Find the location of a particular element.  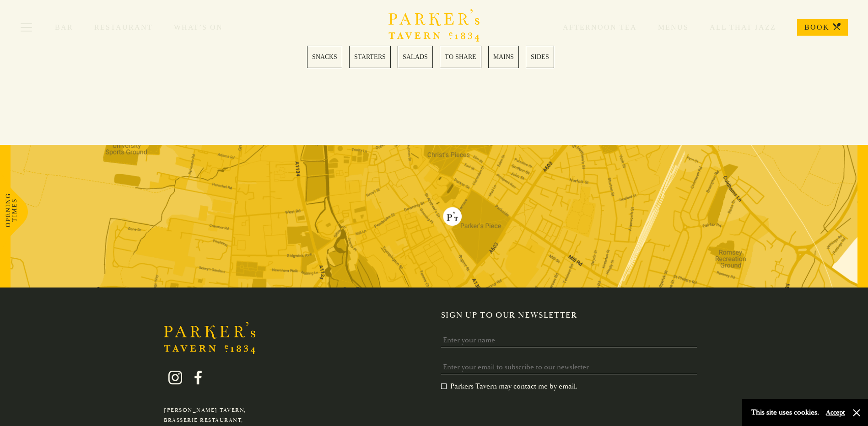

button: Close and accept is located at coordinates (857, 413).